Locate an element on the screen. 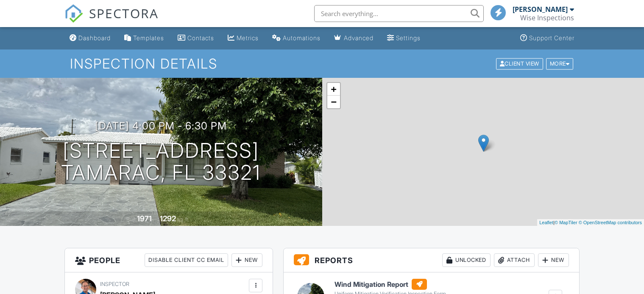  a: Templates is located at coordinates (144, 38).